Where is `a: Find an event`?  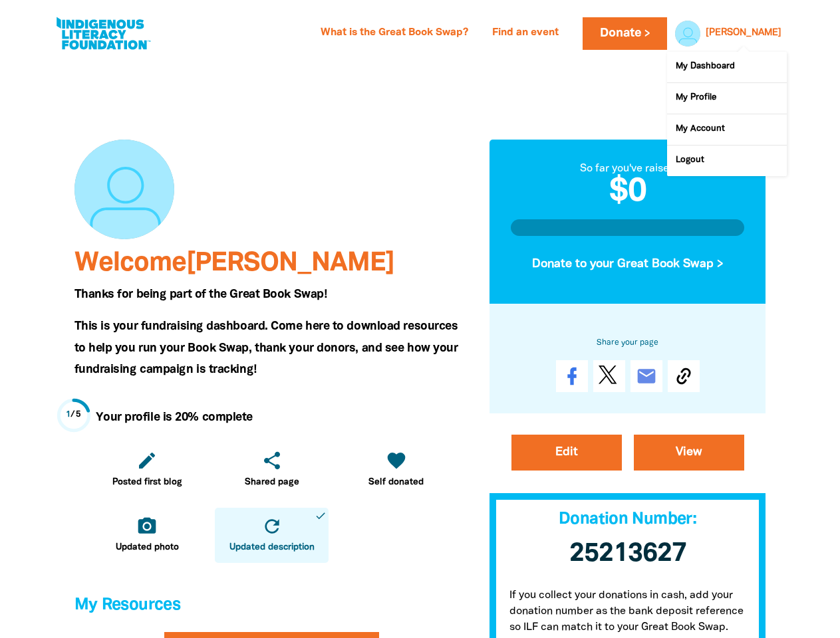
a: Find an event is located at coordinates (525, 33).